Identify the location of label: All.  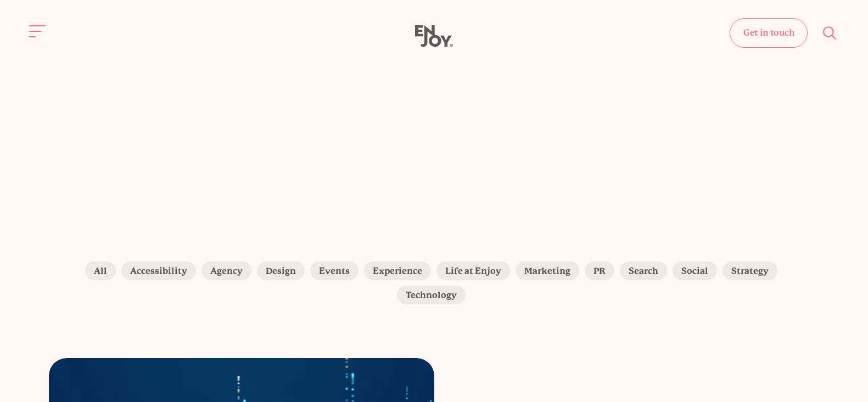
(100, 271).